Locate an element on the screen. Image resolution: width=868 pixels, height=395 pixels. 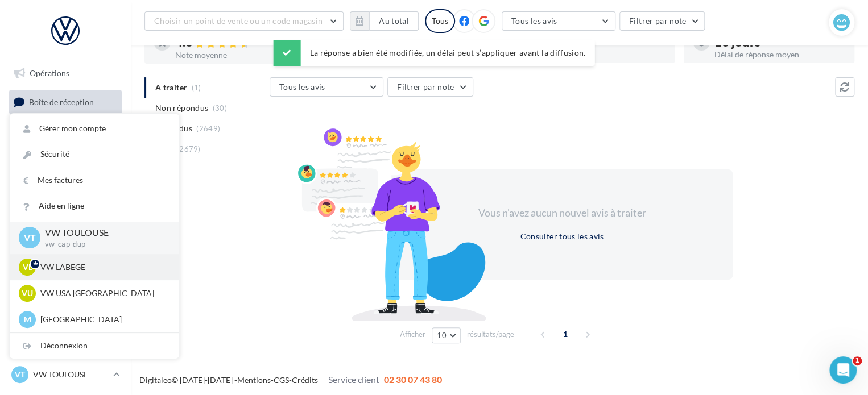
div: 16 jours is located at coordinates (780, 42).